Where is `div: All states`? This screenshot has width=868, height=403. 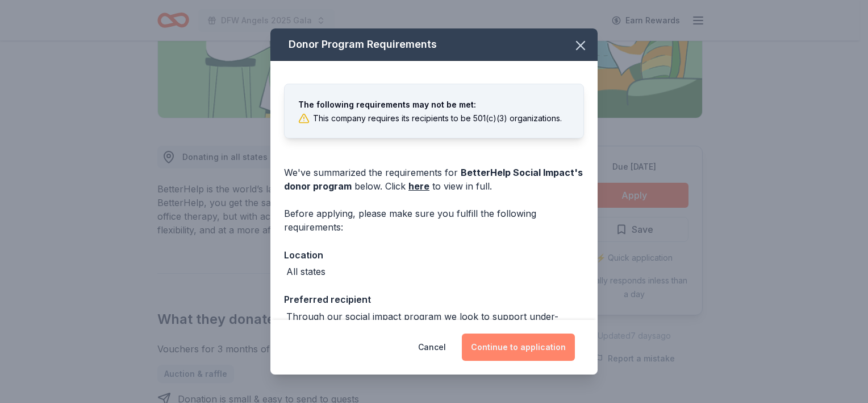
div: All states is located at coordinates (306, 271).